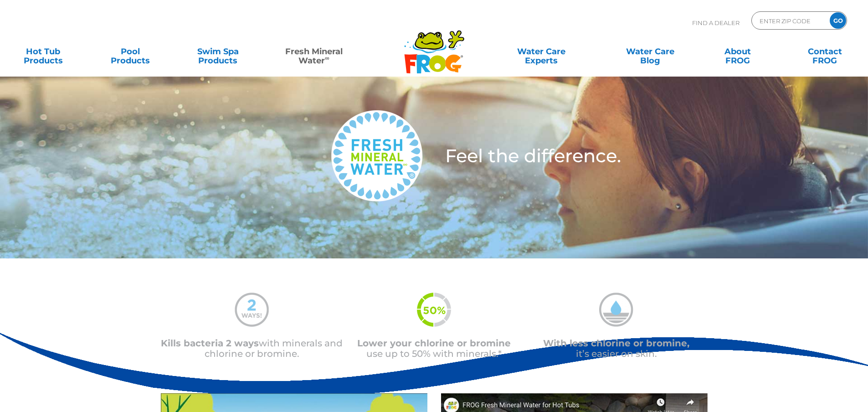 This screenshot has height=412, width=868. Describe the element at coordinates (620, 156) in the screenshot. I see `h3: Feel the difference.` at that location.